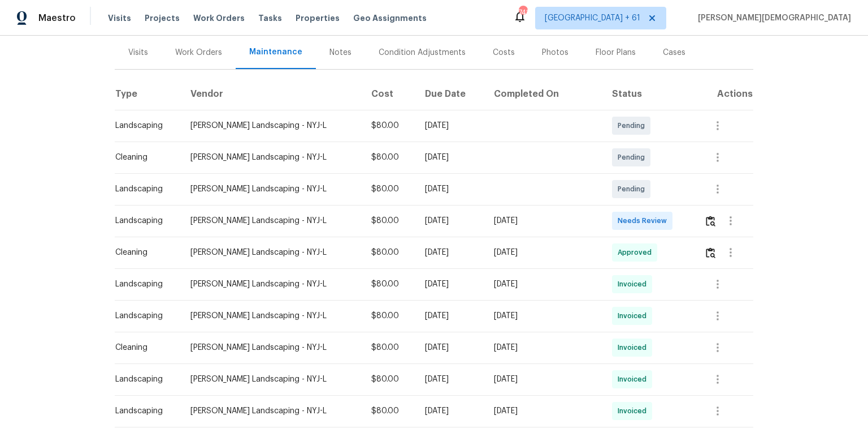 Image resolution: width=868 pixels, height=428 pixels. Describe the element at coordinates (523, 13) in the screenshot. I see `div: 748` at that location.